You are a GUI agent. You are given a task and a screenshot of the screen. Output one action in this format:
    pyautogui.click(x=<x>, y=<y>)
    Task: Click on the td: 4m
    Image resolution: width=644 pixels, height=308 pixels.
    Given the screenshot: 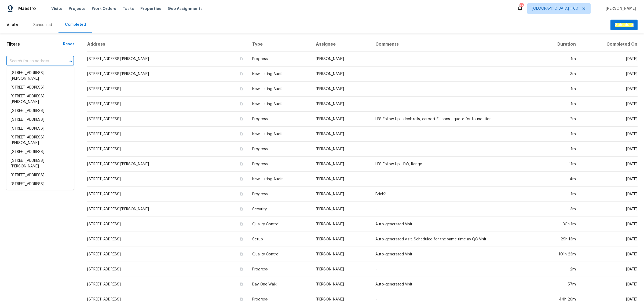 What is the action you would take?
    pyautogui.click(x=558, y=179)
    